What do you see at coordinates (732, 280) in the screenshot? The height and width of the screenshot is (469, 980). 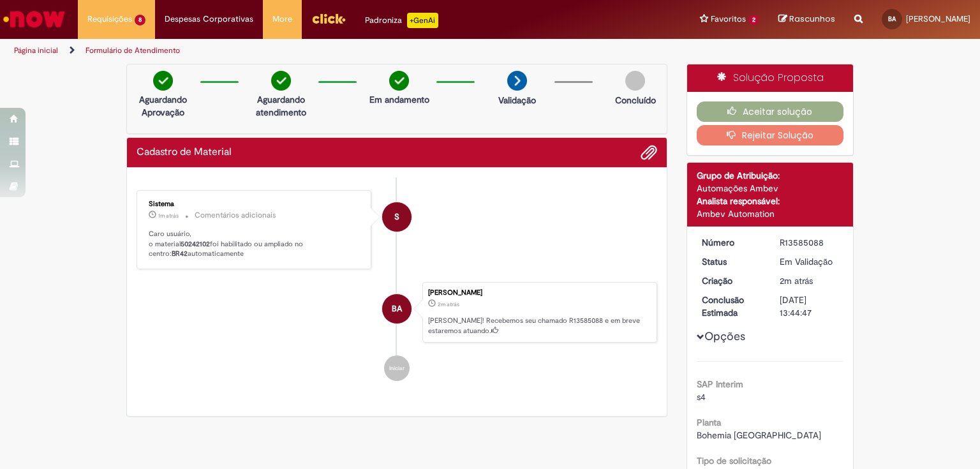 I see `dt: Criação` at bounding box center [732, 280].